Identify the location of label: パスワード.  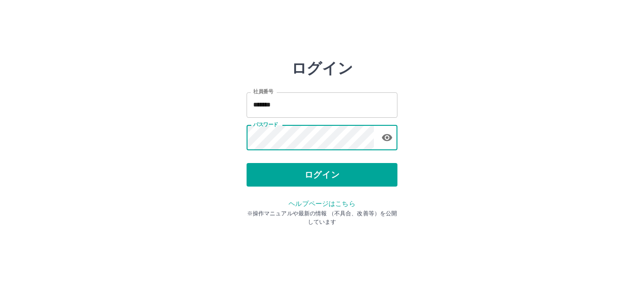
(265, 125).